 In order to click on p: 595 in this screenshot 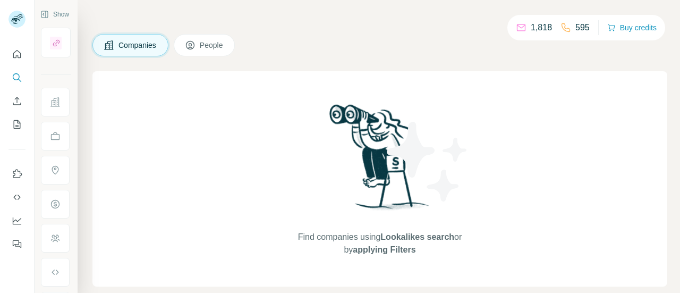, I will do `click(582, 28)`.